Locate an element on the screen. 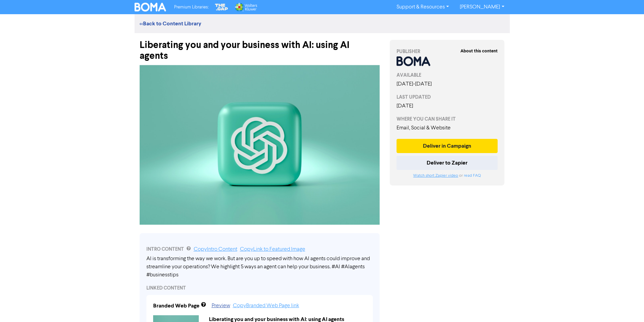 This screenshot has height=322, width=644. div: PUBLISHER is located at coordinates (447, 51).